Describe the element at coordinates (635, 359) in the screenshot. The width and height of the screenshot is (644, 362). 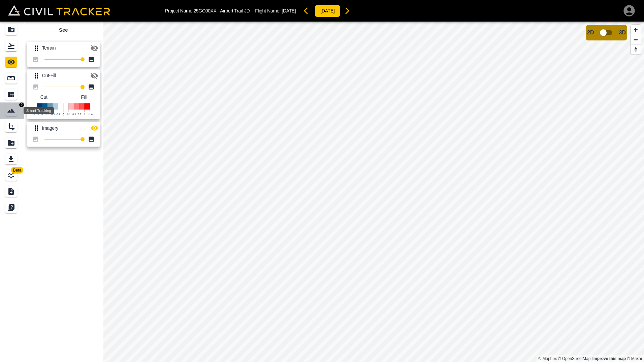
I see `a: Maxar` at that location.